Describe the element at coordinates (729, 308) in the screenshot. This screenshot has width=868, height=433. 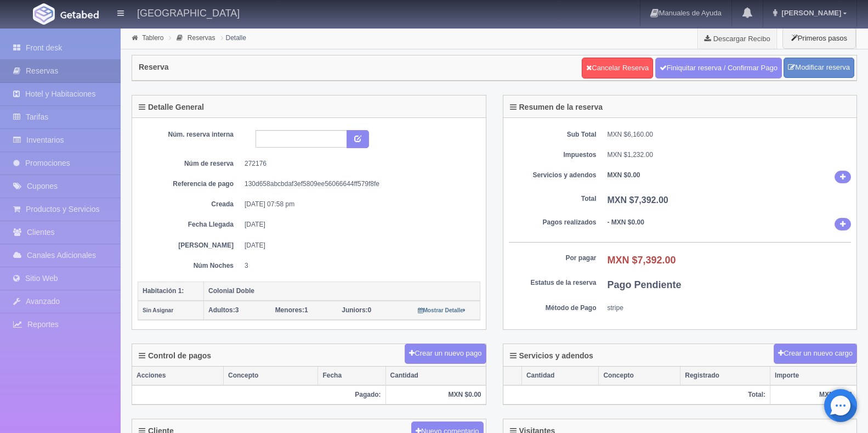
I see `dd: stripe` at that location.